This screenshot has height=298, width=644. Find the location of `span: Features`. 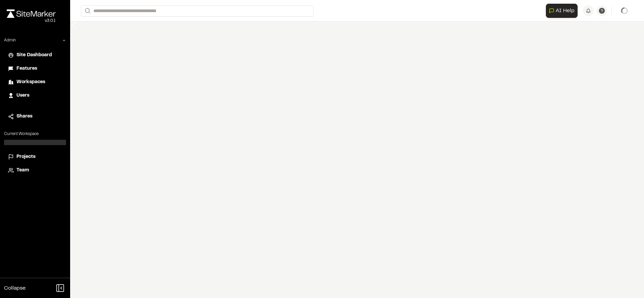

span: Features is located at coordinates (27, 69).